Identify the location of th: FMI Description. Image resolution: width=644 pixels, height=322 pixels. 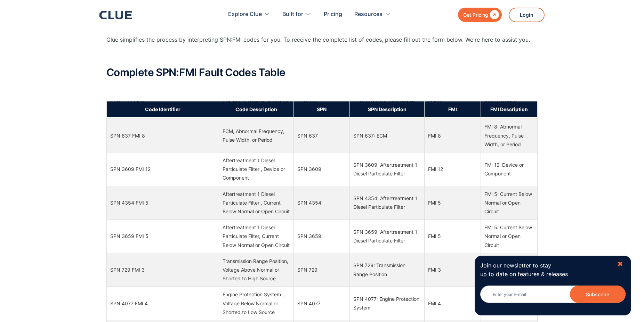
(509, 109).